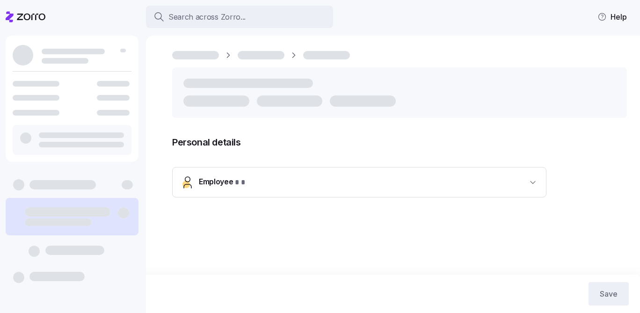 The height and width of the screenshot is (313, 640). I want to click on span: Help, so click(612, 17).